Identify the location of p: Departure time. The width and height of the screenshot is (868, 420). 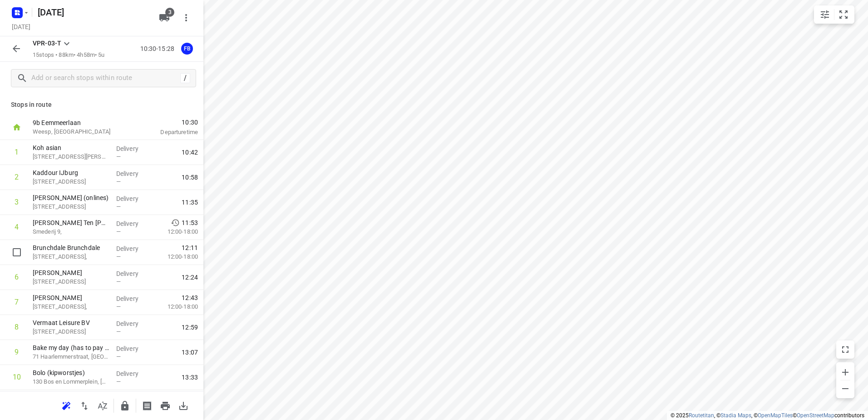
(168, 132).